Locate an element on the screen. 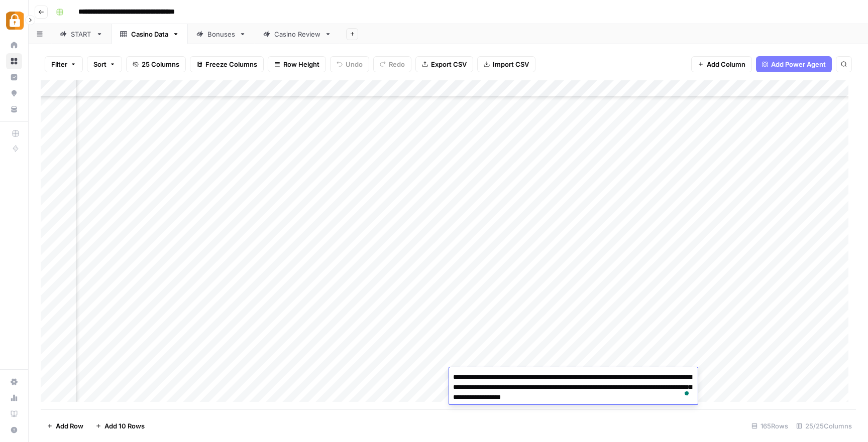  img: Adzz Logo is located at coordinates (15, 21).